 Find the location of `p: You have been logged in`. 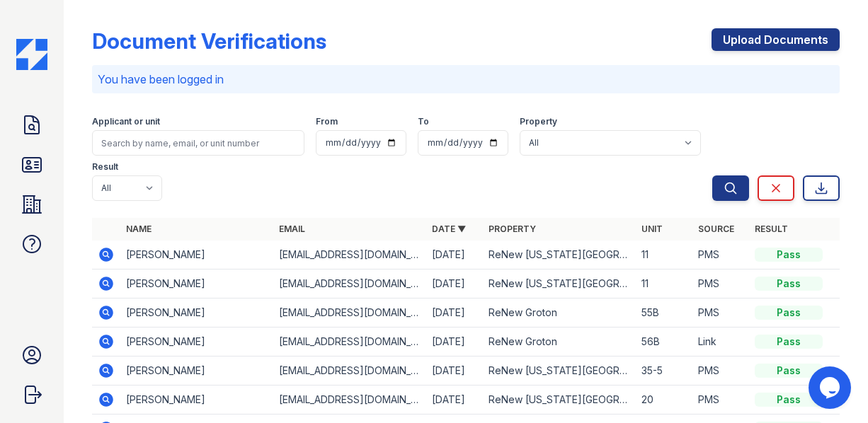

p: You have been logged in is located at coordinates (466, 79).